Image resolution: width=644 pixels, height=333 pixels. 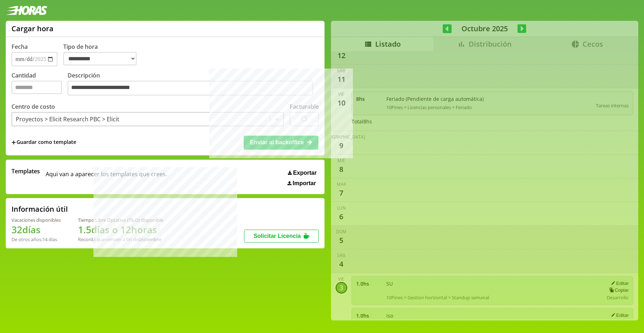 What do you see at coordinates (121, 239) in the screenshot?
I see `div: Recordá que vencen a fin de` at bounding box center [121, 239].